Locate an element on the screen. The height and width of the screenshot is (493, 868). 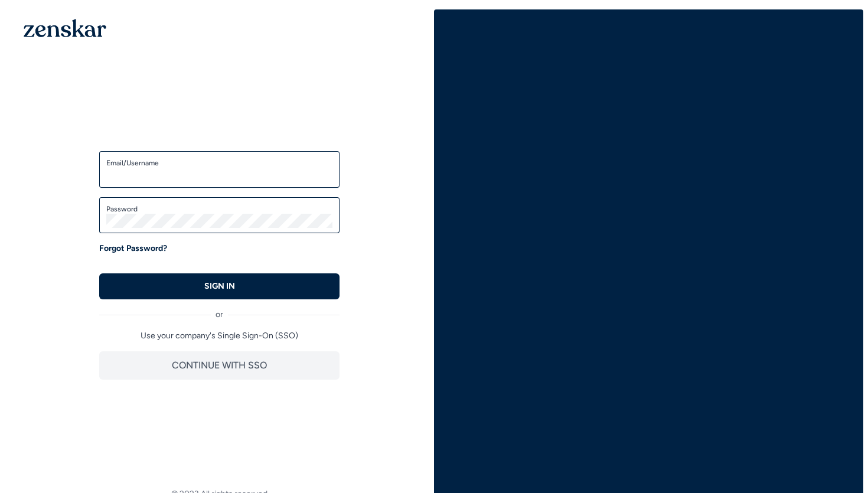
p: SIGN IN is located at coordinates (219, 286).